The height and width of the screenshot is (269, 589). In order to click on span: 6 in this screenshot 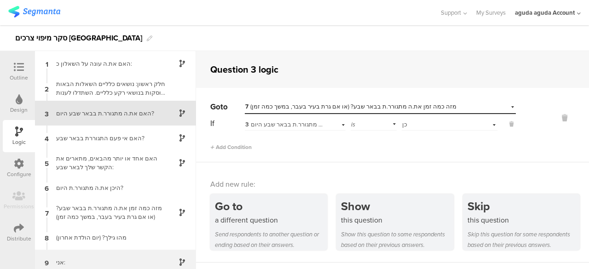, I will do `click(46, 188)`.